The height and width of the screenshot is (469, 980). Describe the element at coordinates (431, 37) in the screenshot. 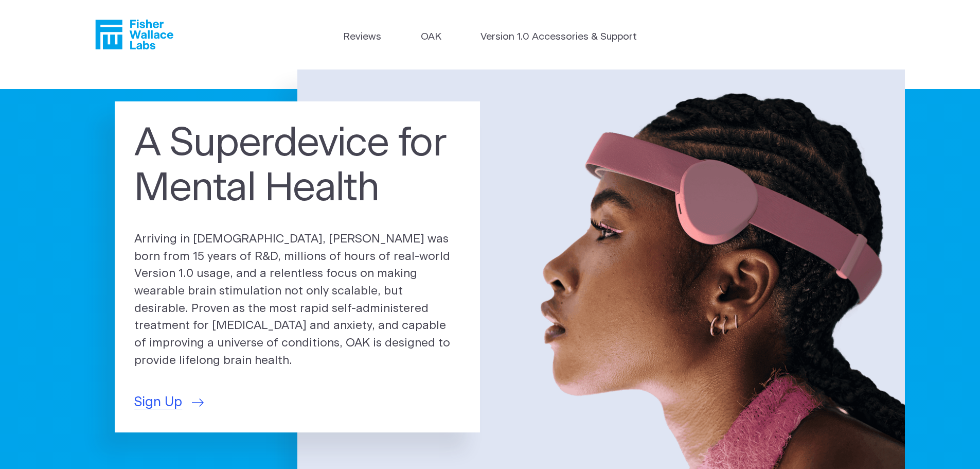

I see `a: OAK` at that location.